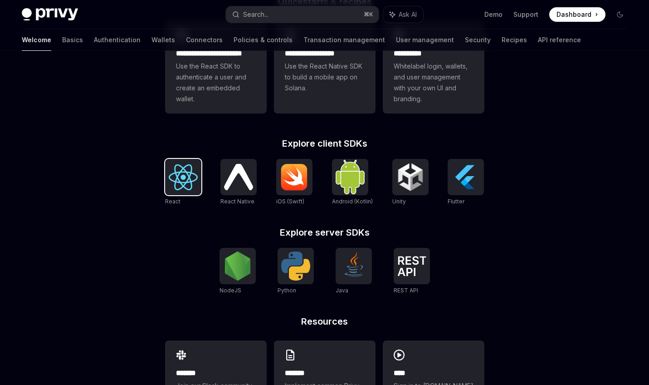 Image resolution: width=649 pixels, height=385 pixels. I want to click on span: Dashboard, so click(574, 15).